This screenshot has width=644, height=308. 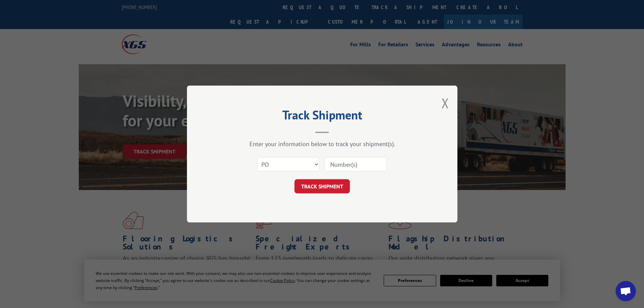 What do you see at coordinates (445, 103) in the screenshot?
I see `button: Close modal` at bounding box center [445, 103].